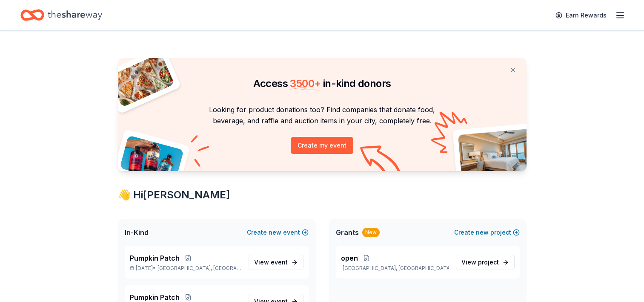 The height and width of the screenshot is (302, 644). Describe the element at coordinates (322, 146) in the screenshot. I see `button: Create my event` at that location.